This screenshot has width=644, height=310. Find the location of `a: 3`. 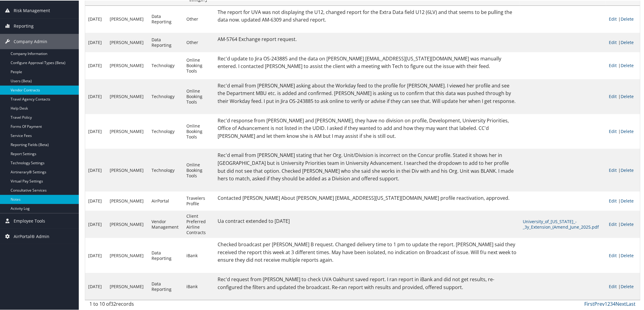

a: 3 is located at coordinates (612, 303).